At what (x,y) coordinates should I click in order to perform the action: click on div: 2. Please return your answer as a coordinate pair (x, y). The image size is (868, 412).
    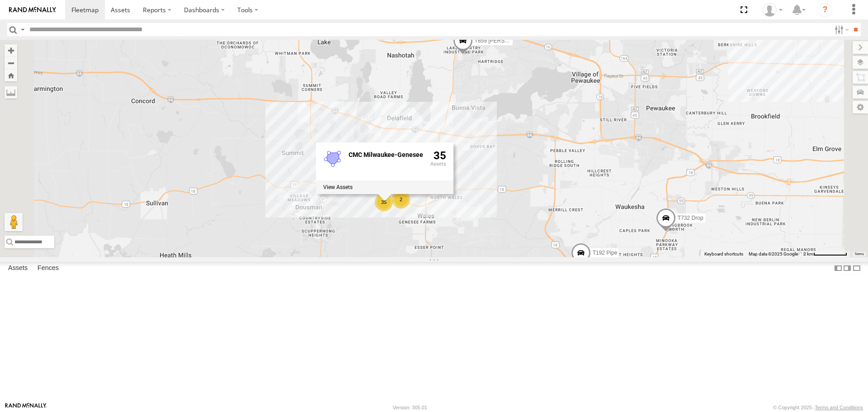
    Looking at the image, I should click on (401, 199).